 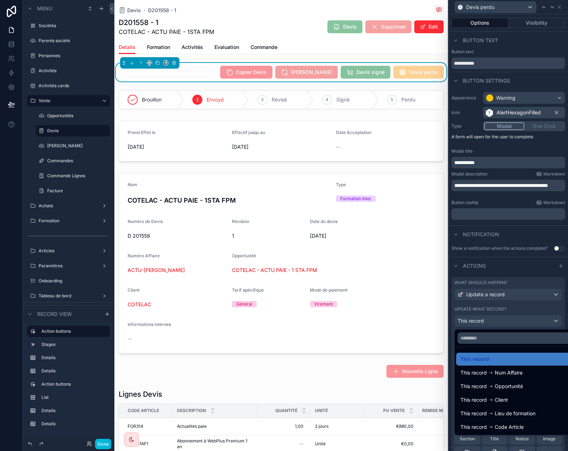 What do you see at coordinates (286, 411) in the screenshot?
I see `span: Quantité` at bounding box center [286, 411].